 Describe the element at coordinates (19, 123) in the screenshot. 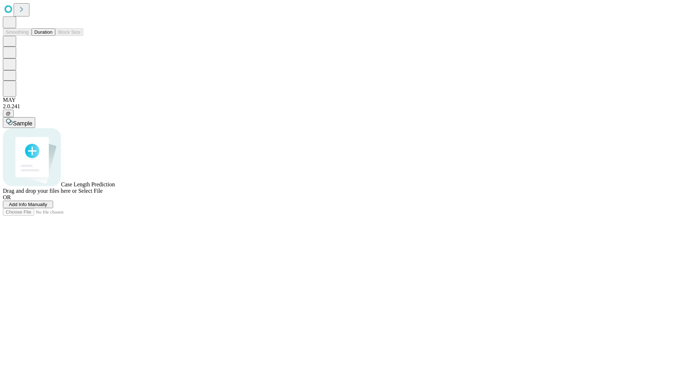

I see `button: Sample` at that location.